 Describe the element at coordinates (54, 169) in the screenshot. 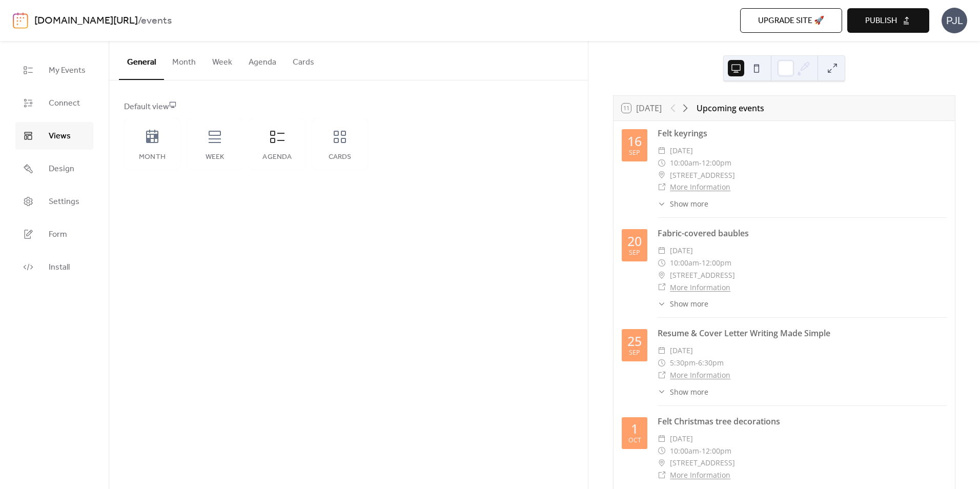

I see `a: Design` at that location.